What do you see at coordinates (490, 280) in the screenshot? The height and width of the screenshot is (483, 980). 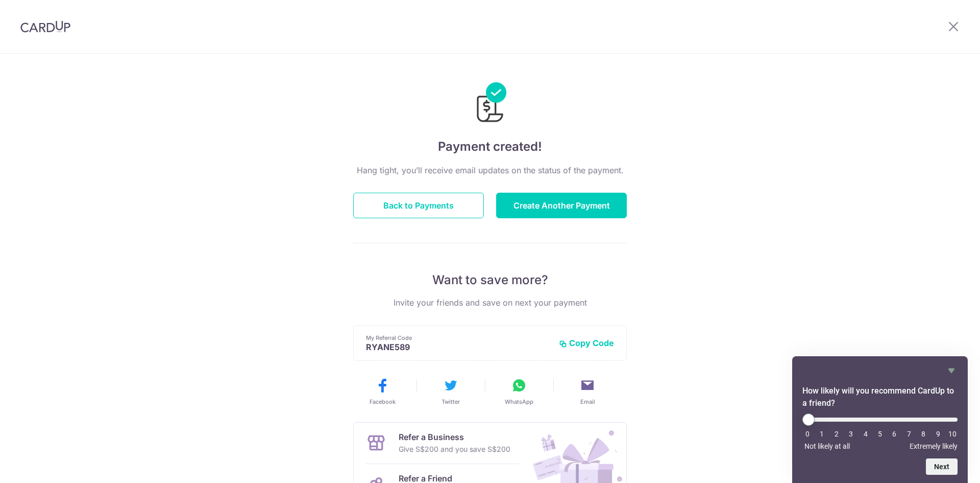 I see `p: Want to save more?` at bounding box center [490, 280].